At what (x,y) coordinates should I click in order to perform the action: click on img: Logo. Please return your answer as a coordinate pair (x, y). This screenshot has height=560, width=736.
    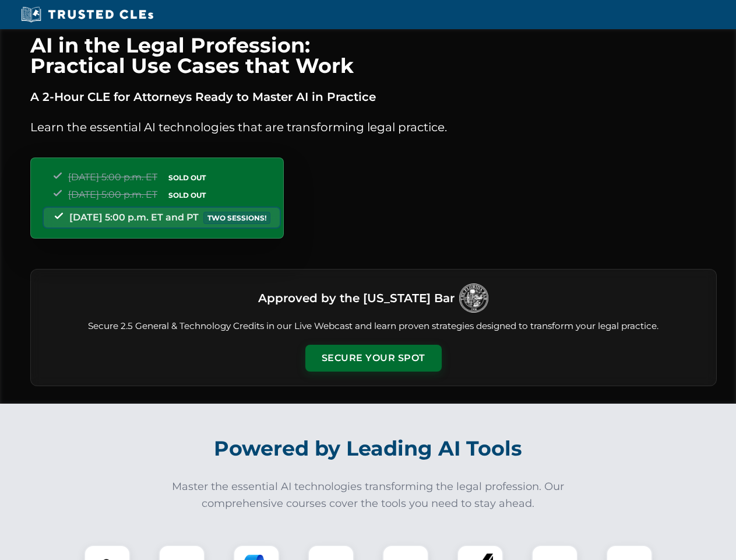
    Looking at the image, I should click on (474, 298).